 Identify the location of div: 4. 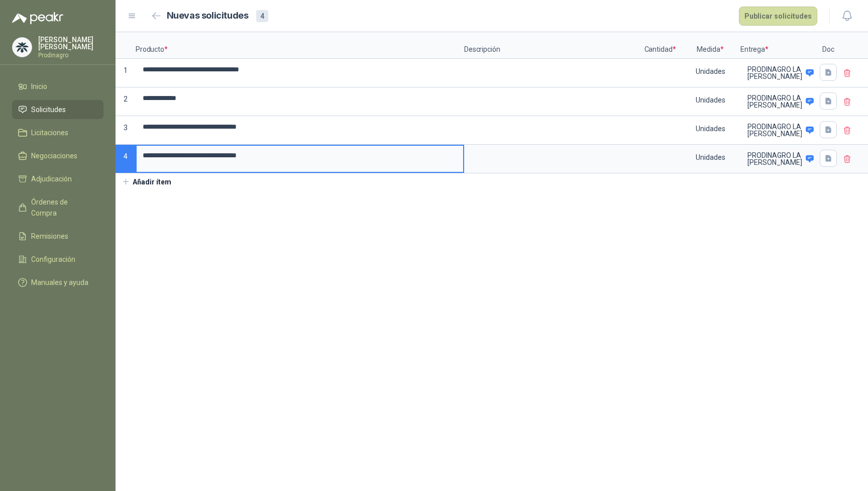
(262, 16).